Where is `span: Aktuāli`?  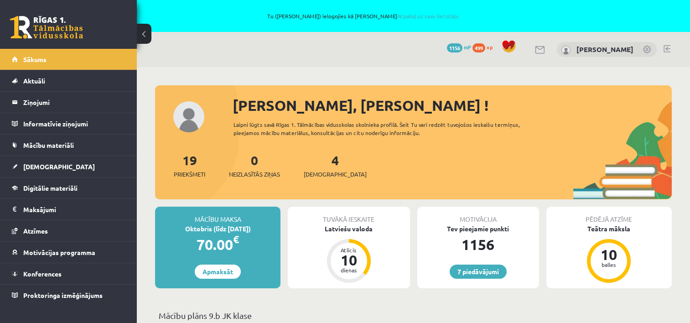
span: Aktuāli is located at coordinates (34, 81).